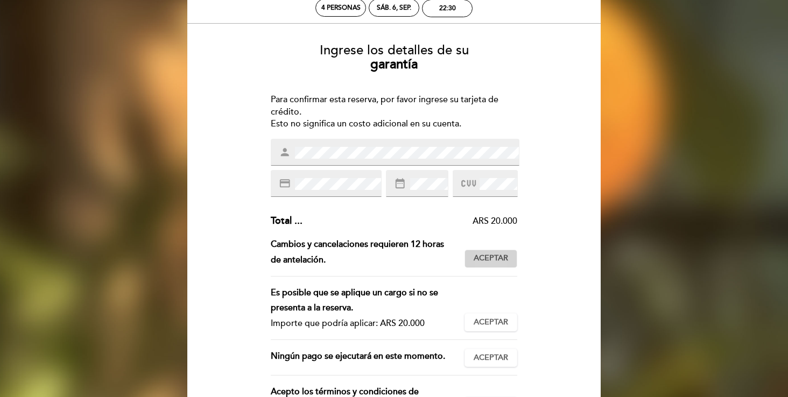 This screenshot has width=788, height=397. What do you see at coordinates (285, 183) in the screenshot?
I see `i: credit_card` at bounding box center [285, 183].